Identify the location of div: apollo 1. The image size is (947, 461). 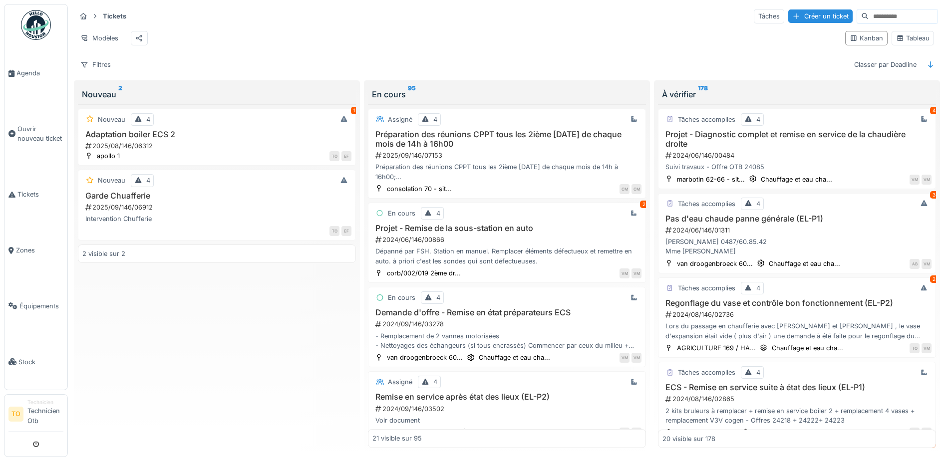
(108, 156).